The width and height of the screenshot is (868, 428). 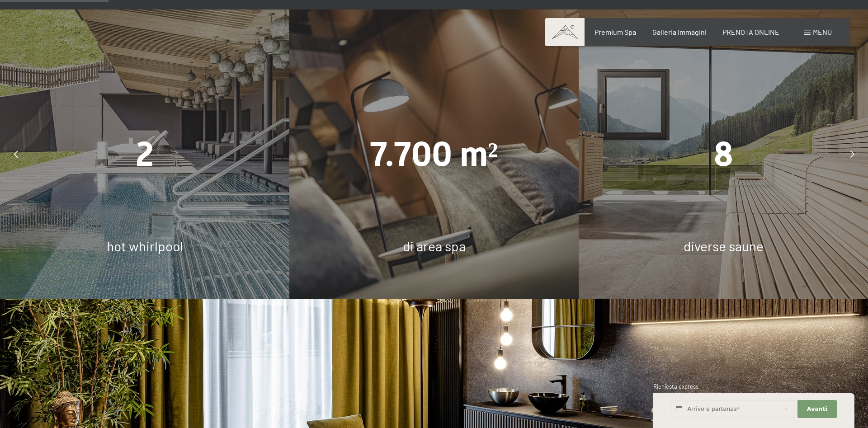 I want to click on span: 8, so click(x=723, y=154).